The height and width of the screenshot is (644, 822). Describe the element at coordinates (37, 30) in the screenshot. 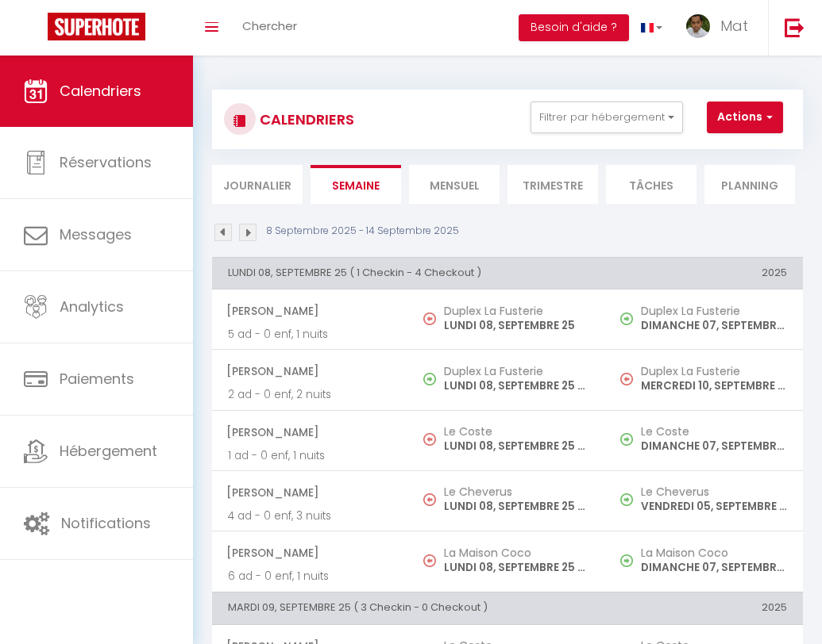

I see `button: Ouvrir le widget de chat LiveChat` at that location.